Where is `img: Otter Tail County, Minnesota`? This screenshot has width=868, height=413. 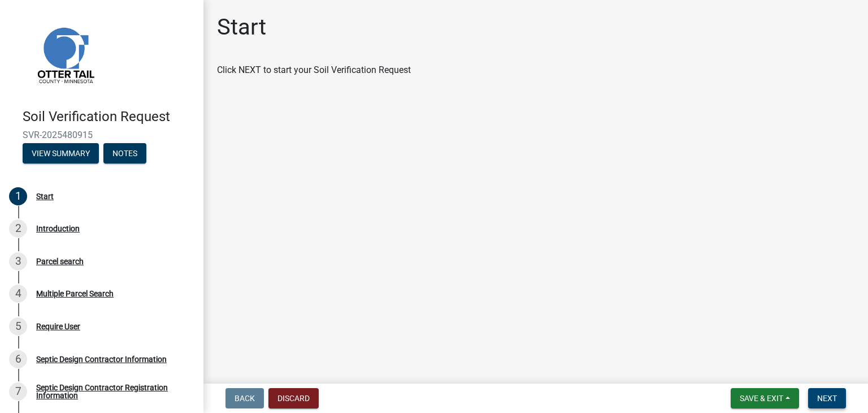
img: Otter Tail County, Minnesota is located at coordinates (65, 54).